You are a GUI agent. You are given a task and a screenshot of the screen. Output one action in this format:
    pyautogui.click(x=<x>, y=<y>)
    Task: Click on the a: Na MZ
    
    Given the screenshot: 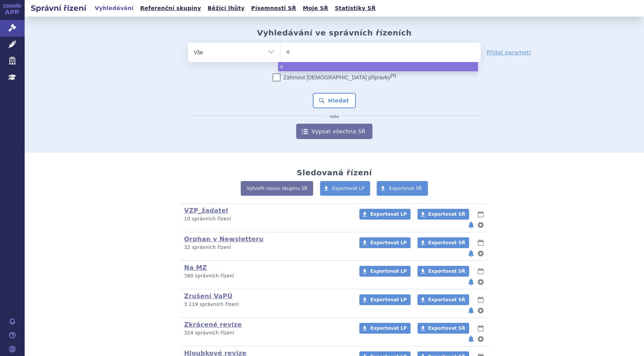 What is the action you would take?
    pyautogui.click(x=195, y=267)
    